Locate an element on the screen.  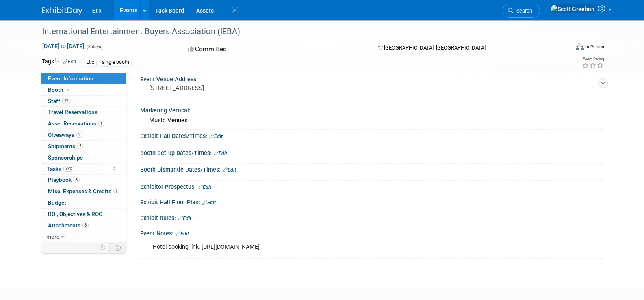
span: Booth is located at coordinates (60, 90).